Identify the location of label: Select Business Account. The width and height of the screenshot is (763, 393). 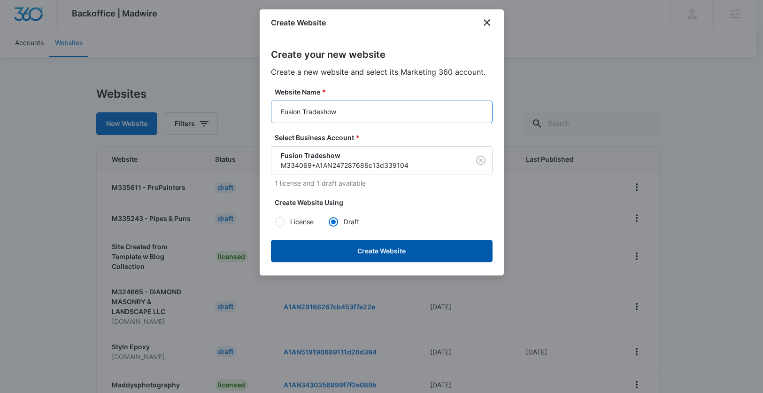
(386, 137).